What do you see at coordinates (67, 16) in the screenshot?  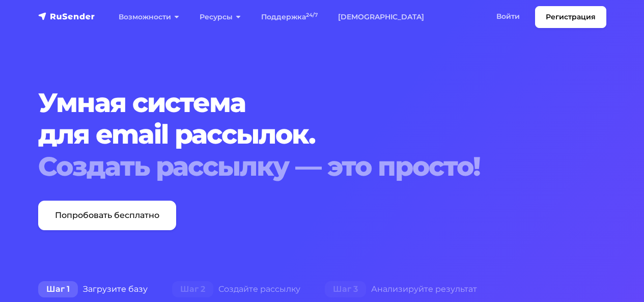 I see `img: RuSender` at bounding box center [67, 16].